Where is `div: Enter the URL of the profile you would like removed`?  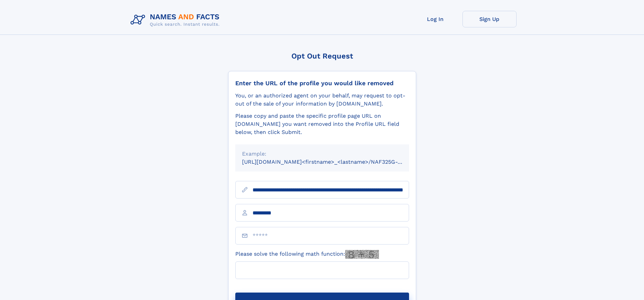 div: Enter the URL of the profile you would like removed is located at coordinates (322, 83).